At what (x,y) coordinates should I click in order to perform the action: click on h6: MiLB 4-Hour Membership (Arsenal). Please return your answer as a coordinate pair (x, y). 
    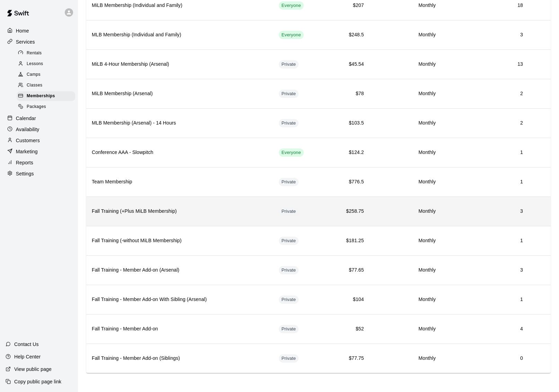
    Looking at the image, I should click on (180, 64).